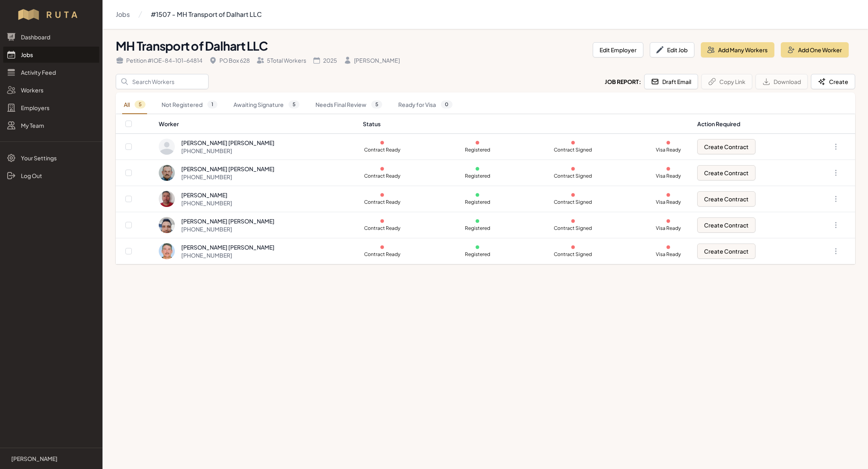 The image size is (868, 469). I want to click on div: PO Box 628, so click(230, 61).